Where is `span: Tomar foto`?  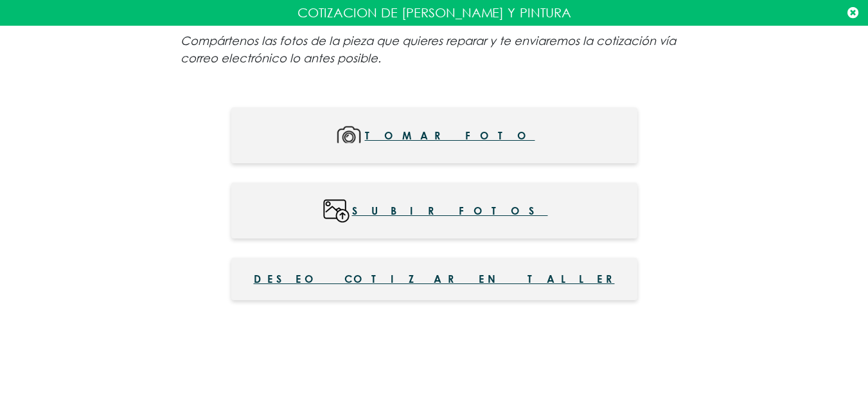
span: Tomar foto is located at coordinates (450, 135).